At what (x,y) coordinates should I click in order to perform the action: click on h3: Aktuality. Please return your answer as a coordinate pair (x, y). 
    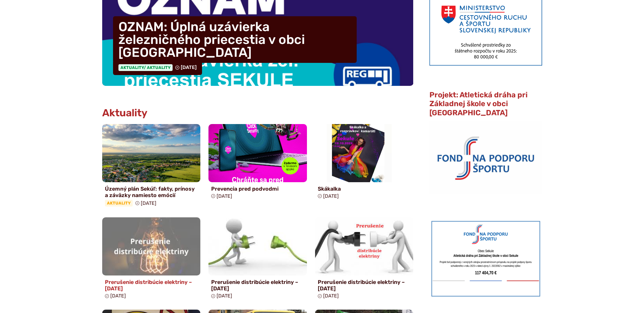
    Looking at the image, I should click on (125, 113).